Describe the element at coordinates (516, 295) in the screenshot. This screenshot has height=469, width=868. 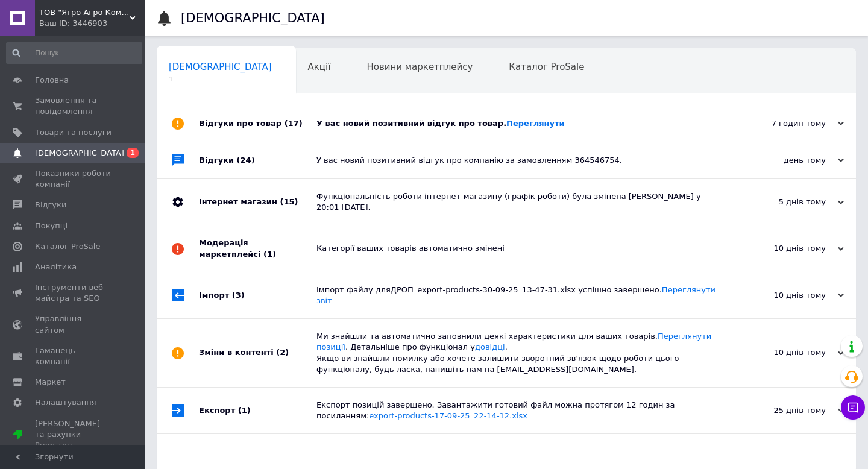
I see `a: Переглянути звіт` at that location.